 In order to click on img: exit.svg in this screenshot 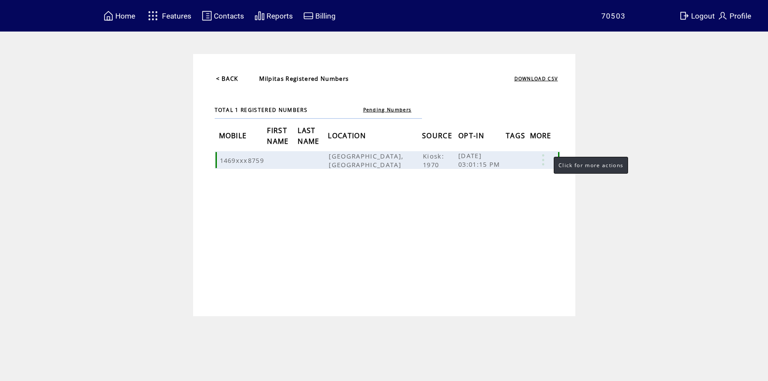, I will do `click(684, 16)`.